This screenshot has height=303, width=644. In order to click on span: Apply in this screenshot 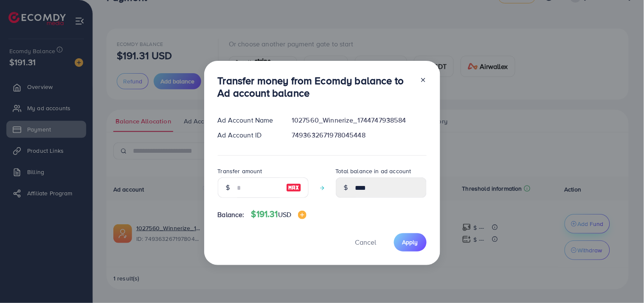, I will do `click(410, 242)`.